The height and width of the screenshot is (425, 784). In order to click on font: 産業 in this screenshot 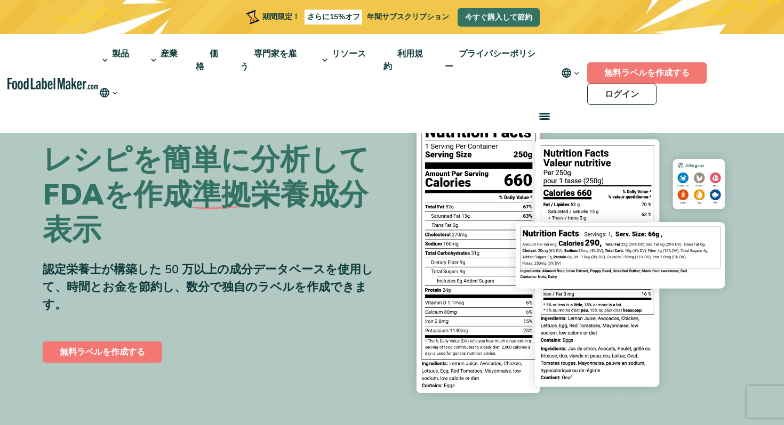, I will do `click(169, 54)`.